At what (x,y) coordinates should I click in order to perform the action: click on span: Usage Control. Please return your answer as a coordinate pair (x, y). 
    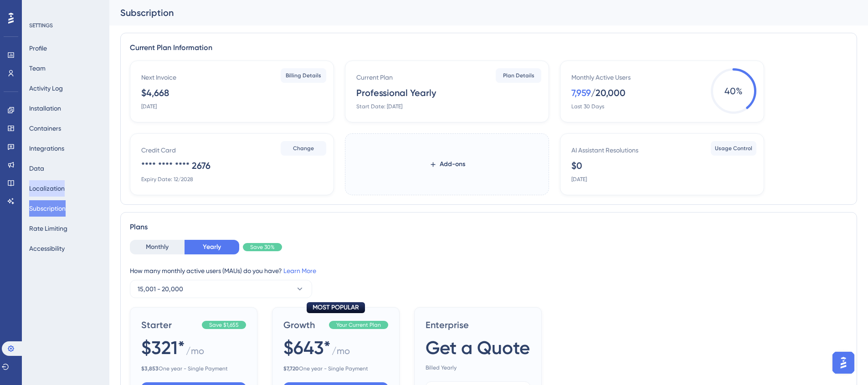
    Looking at the image, I should click on (734, 148).